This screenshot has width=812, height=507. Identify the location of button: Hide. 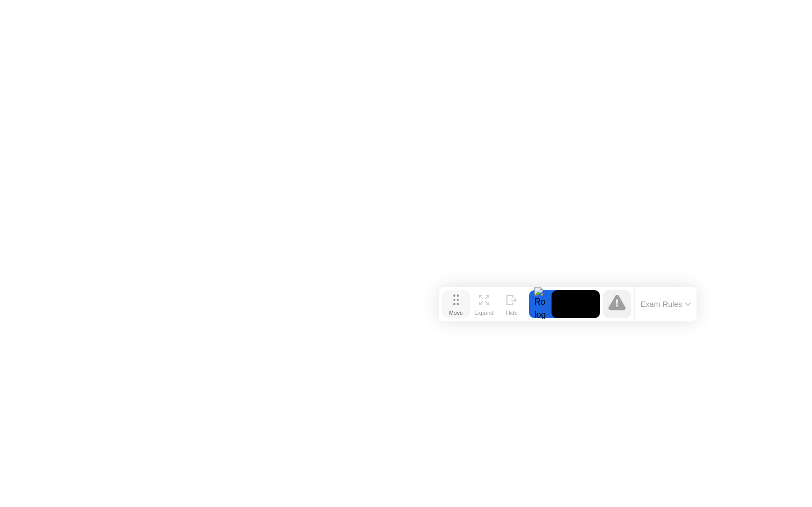
(512, 305).